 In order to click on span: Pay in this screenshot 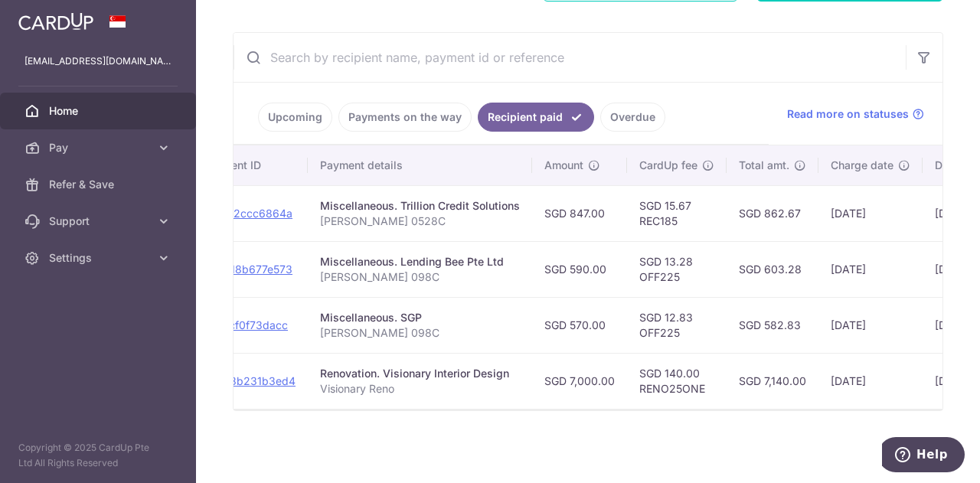, I will do `click(99, 148)`.